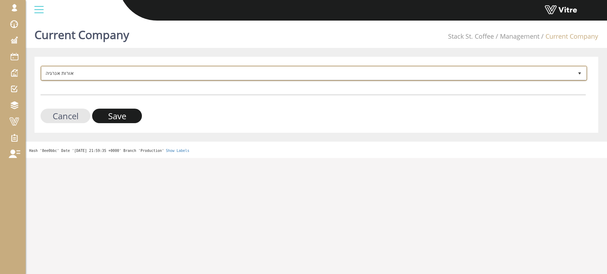 Image resolution: width=607 pixels, height=274 pixels. What do you see at coordinates (580, 73) in the screenshot?
I see `span: select` at bounding box center [580, 73].